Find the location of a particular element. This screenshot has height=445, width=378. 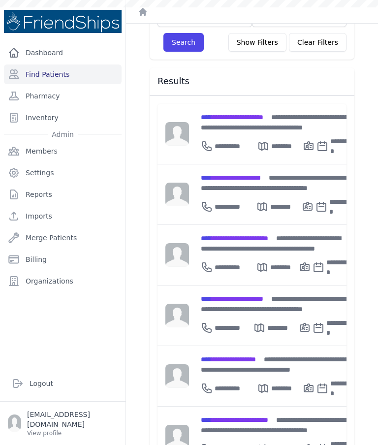

button: Search is located at coordinates (184, 42).